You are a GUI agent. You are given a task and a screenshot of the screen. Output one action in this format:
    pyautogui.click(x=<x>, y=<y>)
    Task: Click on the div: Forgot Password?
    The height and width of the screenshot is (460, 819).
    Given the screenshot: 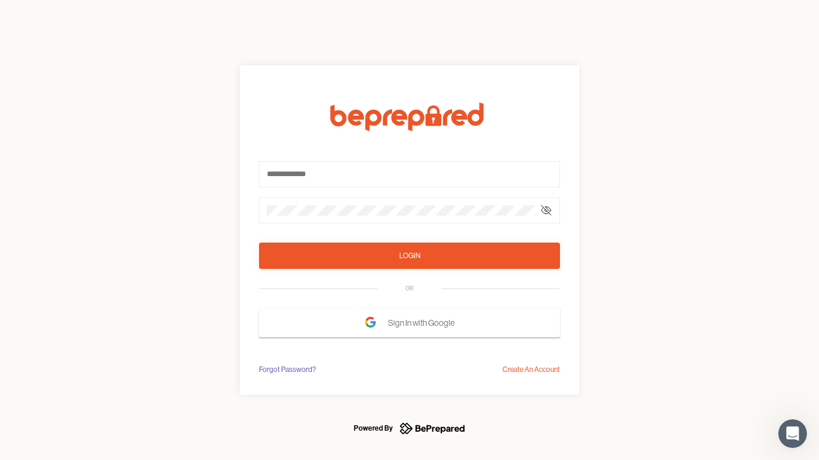 What is the action you would take?
    pyautogui.click(x=287, y=370)
    